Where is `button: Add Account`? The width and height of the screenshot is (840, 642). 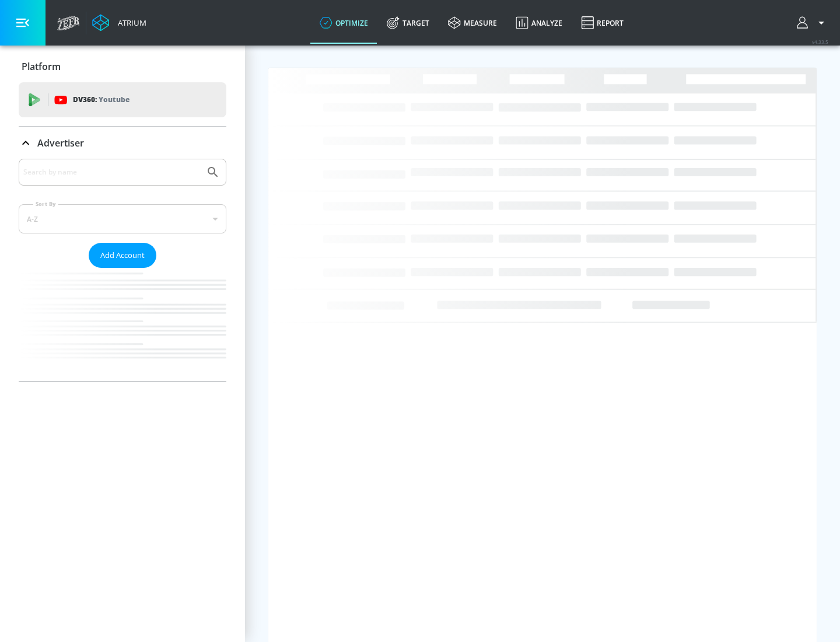
button: Add Account is located at coordinates (122, 255).